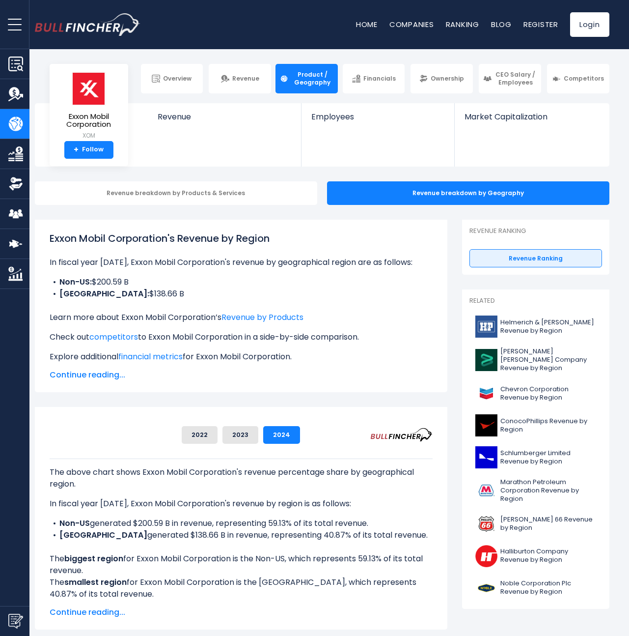 Image resolution: width=629 pixels, height=636 pixels. What do you see at coordinates (548, 588) in the screenshot?
I see `span: Noble Corporation Plc Revenue by Region` at bounding box center [548, 588].